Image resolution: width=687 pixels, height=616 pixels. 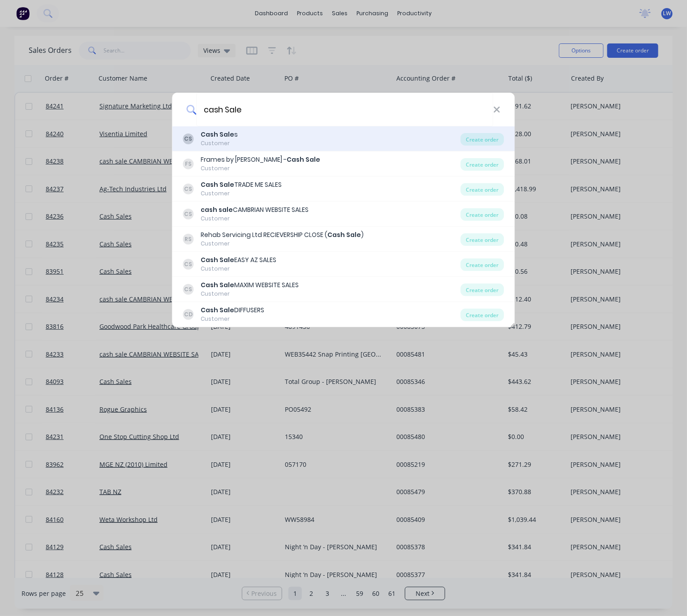 What do you see at coordinates (282, 235) in the screenshot?
I see `div: Rehab Servicing Ltd RECIEVERSHIP CLOSE ( )` at bounding box center [282, 235].